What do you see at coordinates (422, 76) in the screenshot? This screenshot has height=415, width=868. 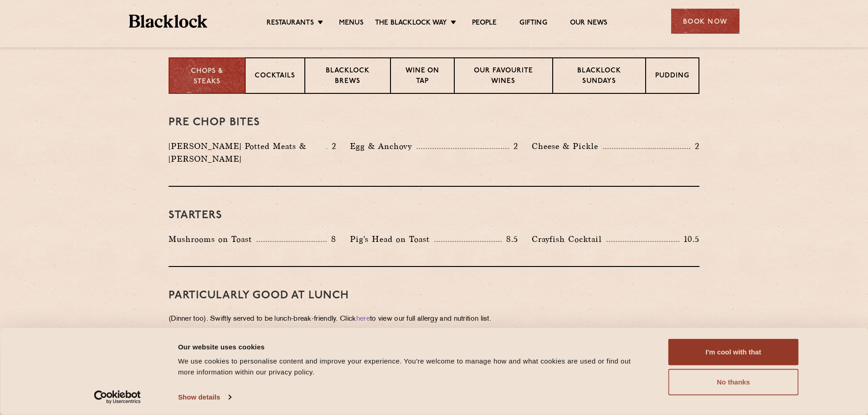 I see `p: Wine on Tap` at bounding box center [422, 76].